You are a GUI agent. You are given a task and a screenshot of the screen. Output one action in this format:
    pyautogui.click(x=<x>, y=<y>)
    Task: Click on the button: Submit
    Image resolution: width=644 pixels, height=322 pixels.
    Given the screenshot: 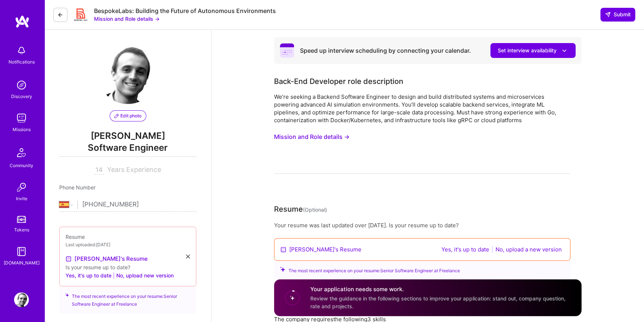 What is the action you would take?
    pyautogui.click(x=618, y=14)
    